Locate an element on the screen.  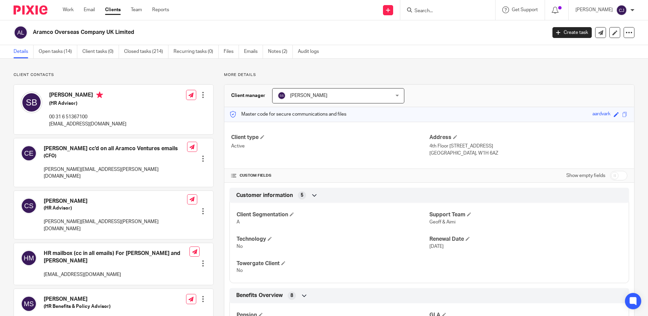
h2: Aramco Overseas Company UK Limited is located at coordinates (237, 32).